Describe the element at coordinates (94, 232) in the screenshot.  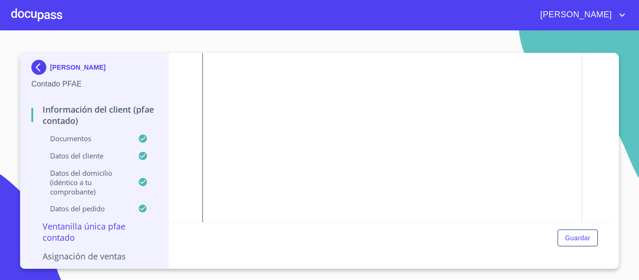
I see `p: Ventanilla única PFAE contado` at that location.